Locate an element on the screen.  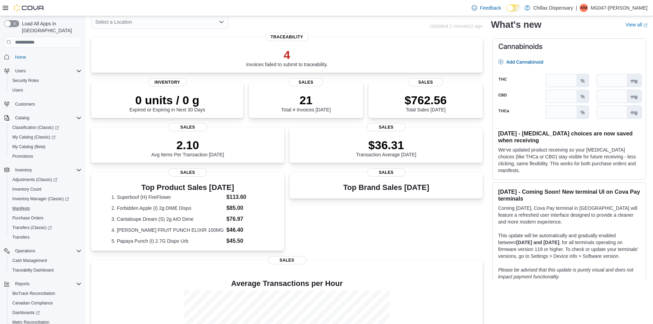
button: Open list of options is located at coordinates (221, 22).